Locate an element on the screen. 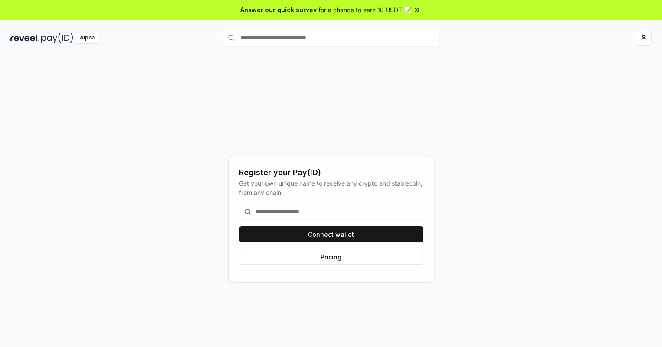  div: Register your Pay(ID) is located at coordinates (331, 173).